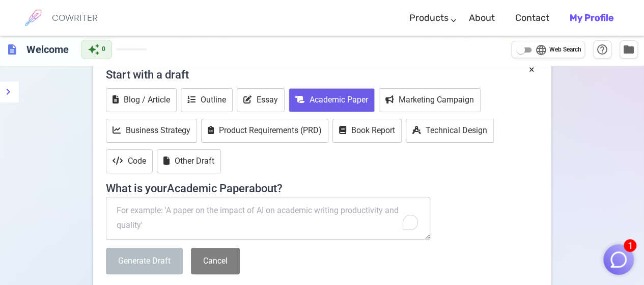 Image resolution: width=644 pixels, height=285 pixels. Describe the element at coordinates (629, 49) in the screenshot. I see `button: Manage Documents` at that location.